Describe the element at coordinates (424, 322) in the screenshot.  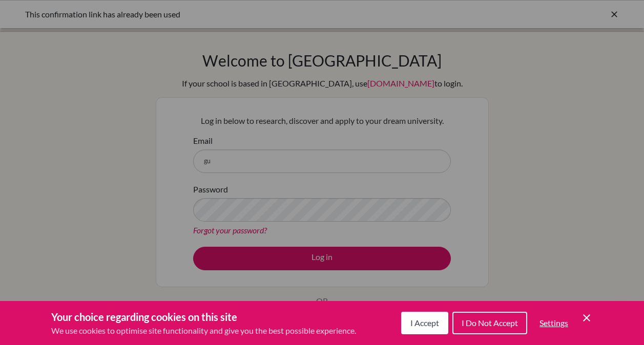
I see `button: I Accept` at that location.